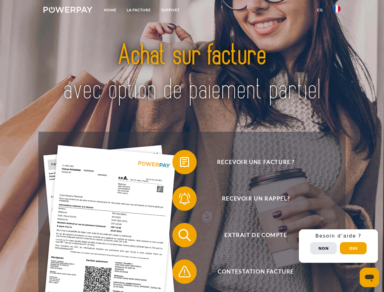 This screenshot has height=292, width=384. What do you see at coordinates (68, 10) in the screenshot?
I see `img: logo-powerpay-white.svg` at bounding box center [68, 10].